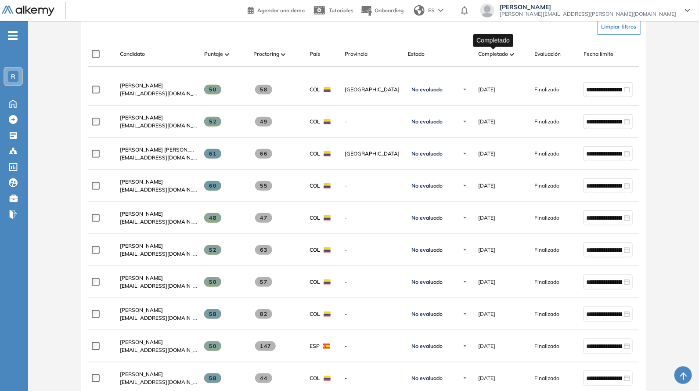 The image size is (699, 391). Describe the element at coordinates (314, 346) in the screenshot. I see `span: ESP` at that location.